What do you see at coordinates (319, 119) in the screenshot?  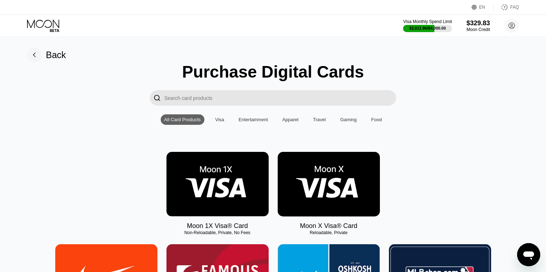 I see `div: Travel` at bounding box center [319, 119].